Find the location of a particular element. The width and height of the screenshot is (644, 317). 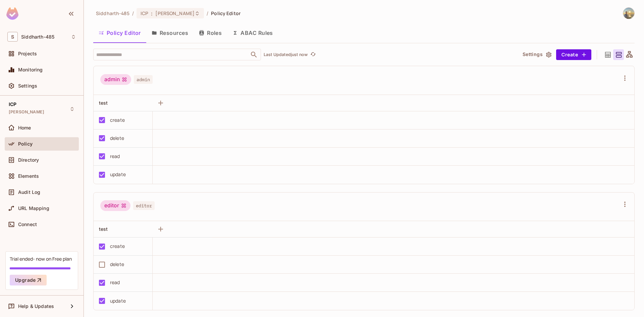

button: refresh is located at coordinates (313, 55).